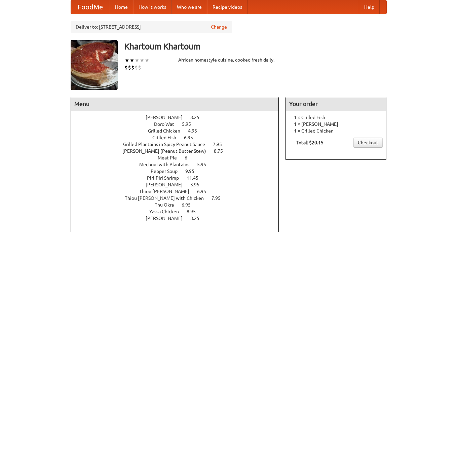 This screenshot has height=476, width=457. I want to click on li: 1 × Grilled Fish, so click(336, 117).